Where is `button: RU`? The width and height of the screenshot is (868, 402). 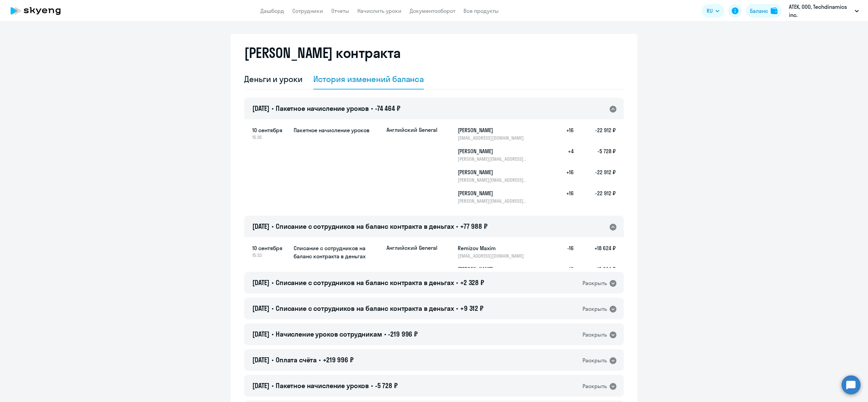 button: RU is located at coordinates (713, 11).